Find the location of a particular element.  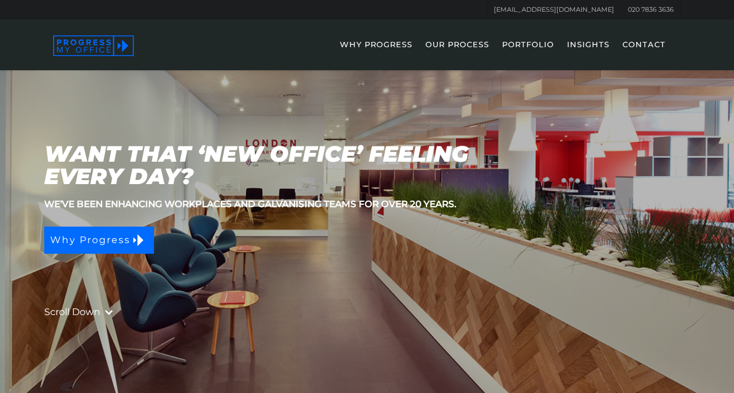

h1: Want that ‘new office’ feeling every day? is located at coordinates (283, 165).